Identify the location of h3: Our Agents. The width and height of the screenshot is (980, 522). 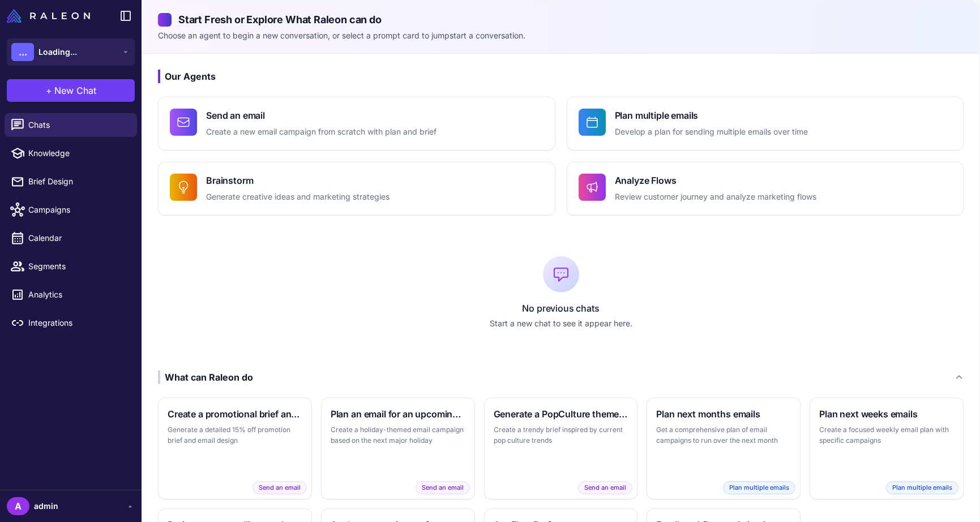
(561, 76).